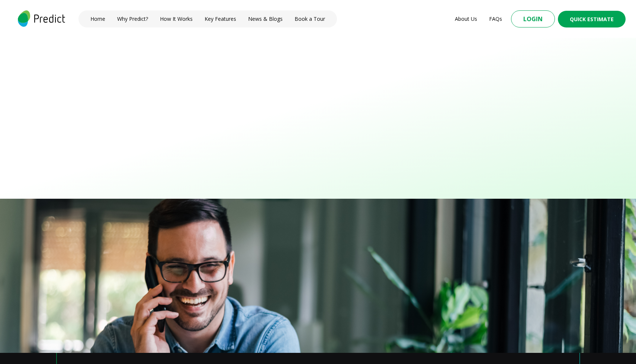 This screenshot has width=636, height=364. What do you see at coordinates (98, 19) in the screenshot?
I see `a: Home` at bounding box center [98, 19].